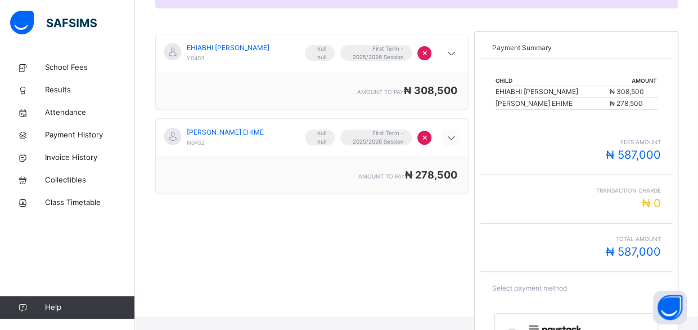 The image size is (698, 330). I want to click on button: Open asap, so click(670, 307).